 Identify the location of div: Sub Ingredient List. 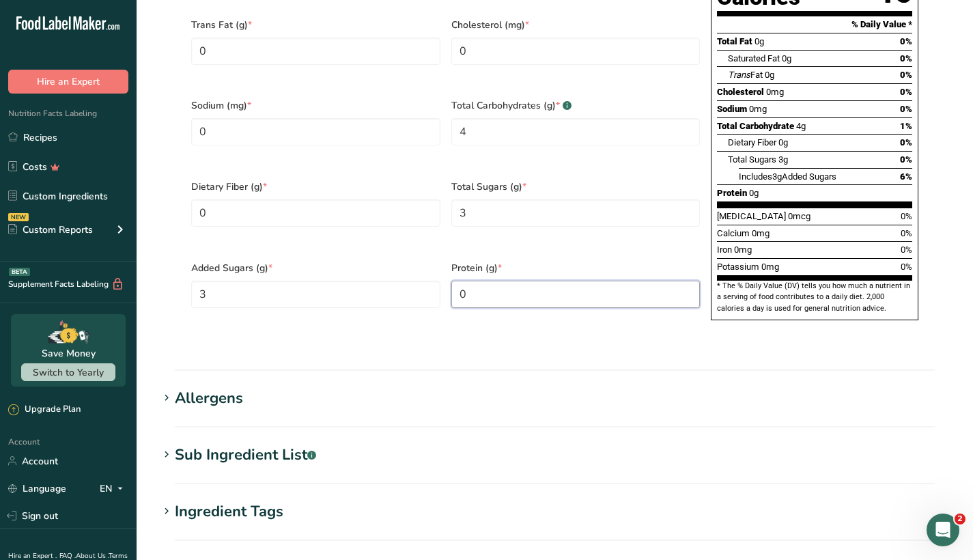
(245, 454).